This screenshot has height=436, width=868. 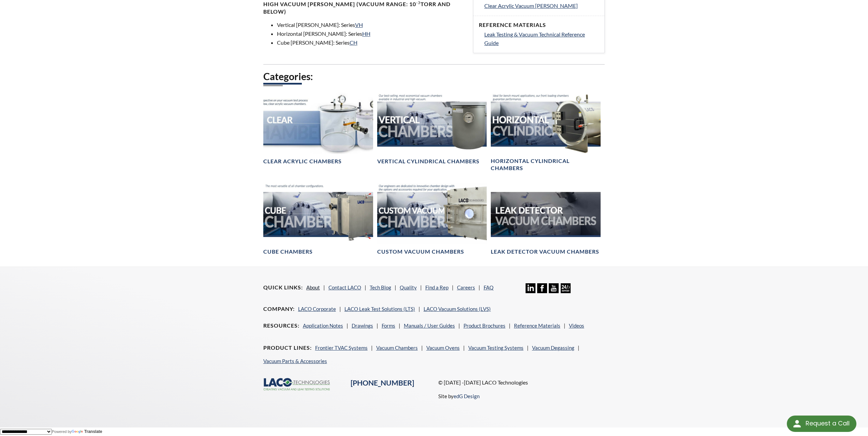 What do you see at coordinates (366, 34) in the screenshot?
I see `a: HH` at bounding box center [366, 34].